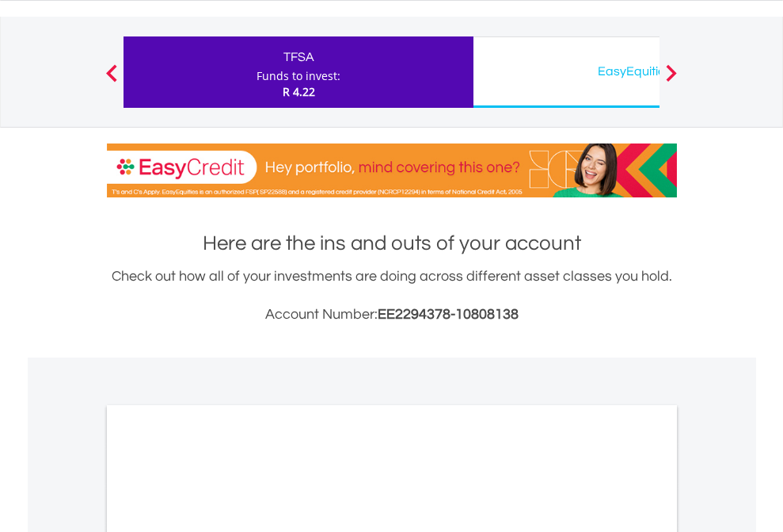 The height and width of the screenshot is (532, 783). I want to click on div: Check out how all of your investments are doing across different asset classes you hold., so click(392, 296).